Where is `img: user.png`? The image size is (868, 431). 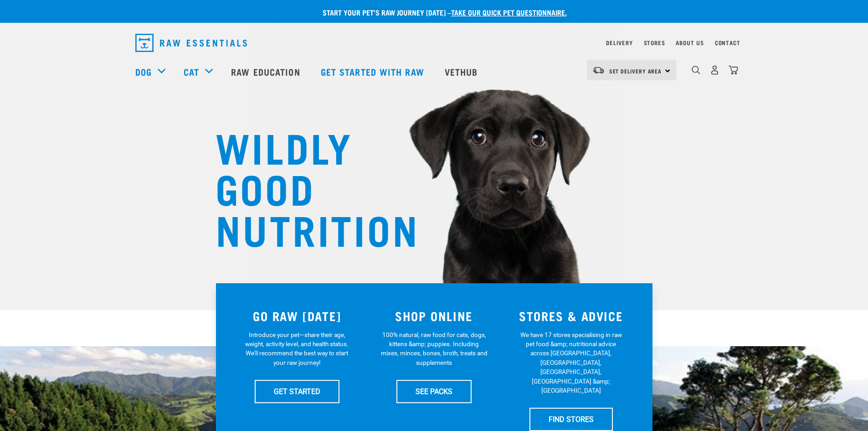
img: user.png is located at coordinates (715, 70).